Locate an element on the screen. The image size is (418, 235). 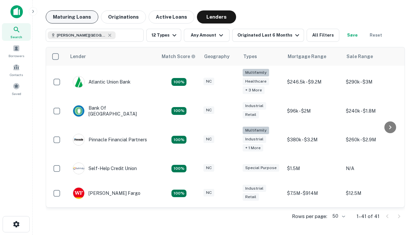
div: Pinnacle Financial Partners is located at coordinates (110, 140).